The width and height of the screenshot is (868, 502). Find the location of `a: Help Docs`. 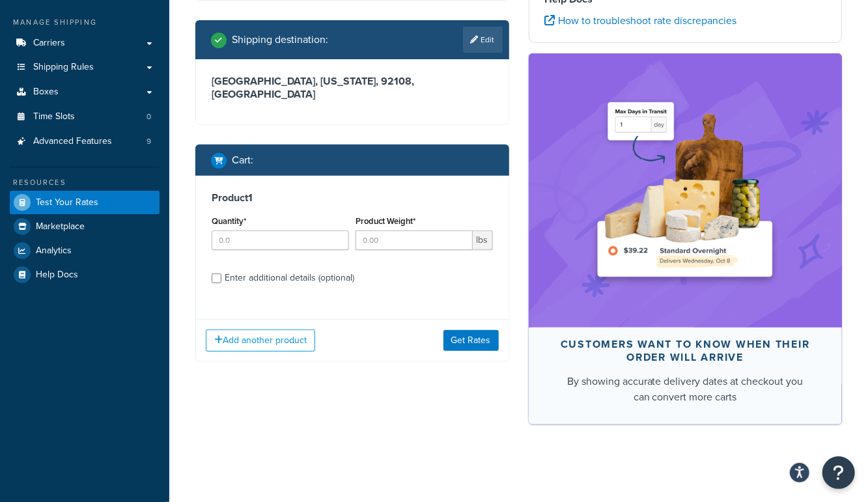

a: Help Docs is located at coordinates (84, 275).